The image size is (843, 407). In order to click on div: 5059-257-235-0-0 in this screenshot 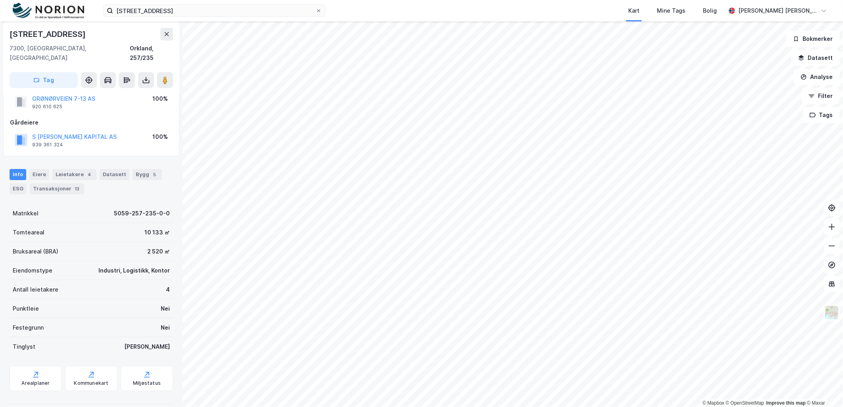, I will do `click(142, 213)`.